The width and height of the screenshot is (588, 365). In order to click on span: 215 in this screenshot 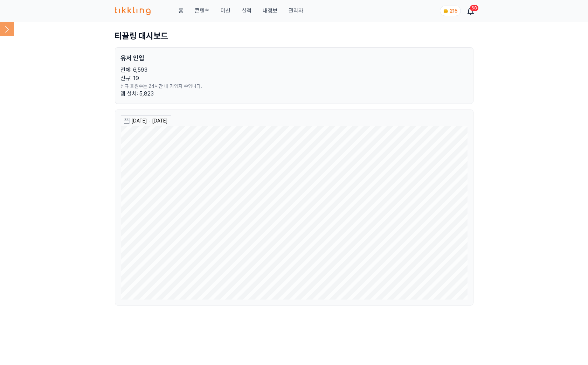, I will do `click(454, 11)`.